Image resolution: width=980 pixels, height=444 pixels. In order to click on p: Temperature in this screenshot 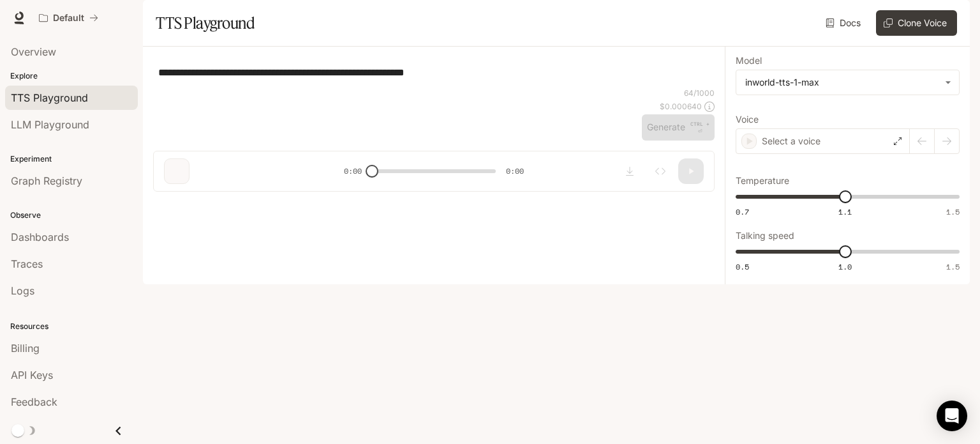, I will do `click(763, 181)`.